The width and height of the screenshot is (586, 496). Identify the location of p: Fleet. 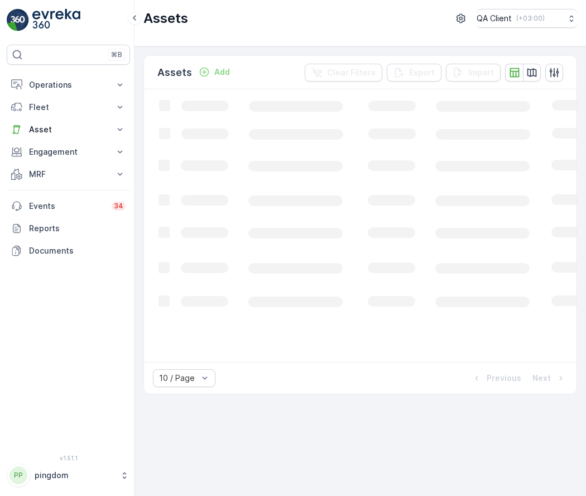
(68, 107).